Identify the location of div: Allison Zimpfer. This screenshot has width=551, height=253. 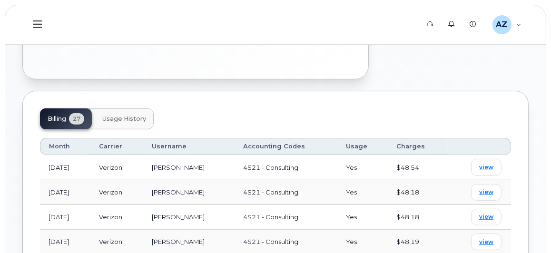
(507, 25).